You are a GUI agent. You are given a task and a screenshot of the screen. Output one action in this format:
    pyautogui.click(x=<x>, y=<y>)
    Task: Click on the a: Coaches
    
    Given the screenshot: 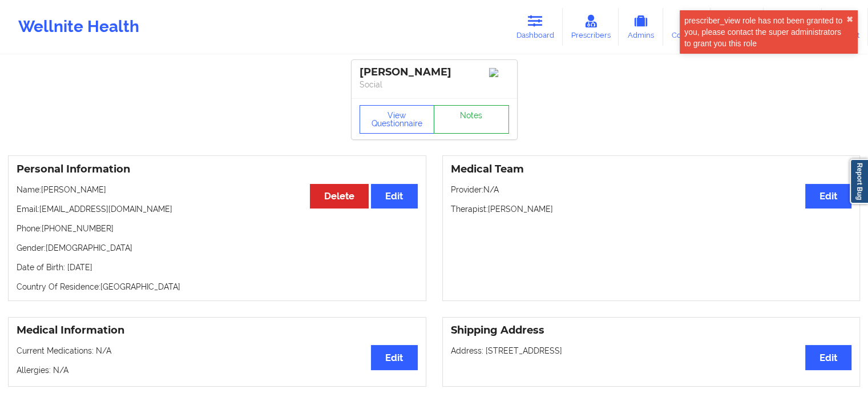 What is the action you would take?
    pyautogui.click(x=687, y=27)
    